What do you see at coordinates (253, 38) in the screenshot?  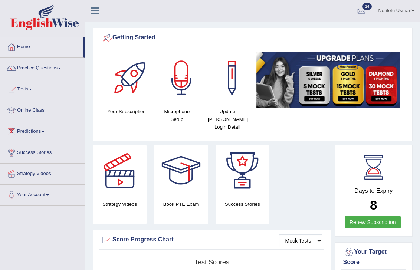 I see `div: Getting Started` at bounding box center [253, 38].